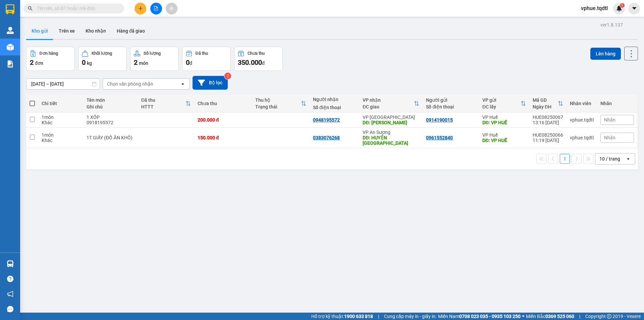  Describe the element at coordinates (89, 63) in the screenshot. I see `span: kg` at that location.